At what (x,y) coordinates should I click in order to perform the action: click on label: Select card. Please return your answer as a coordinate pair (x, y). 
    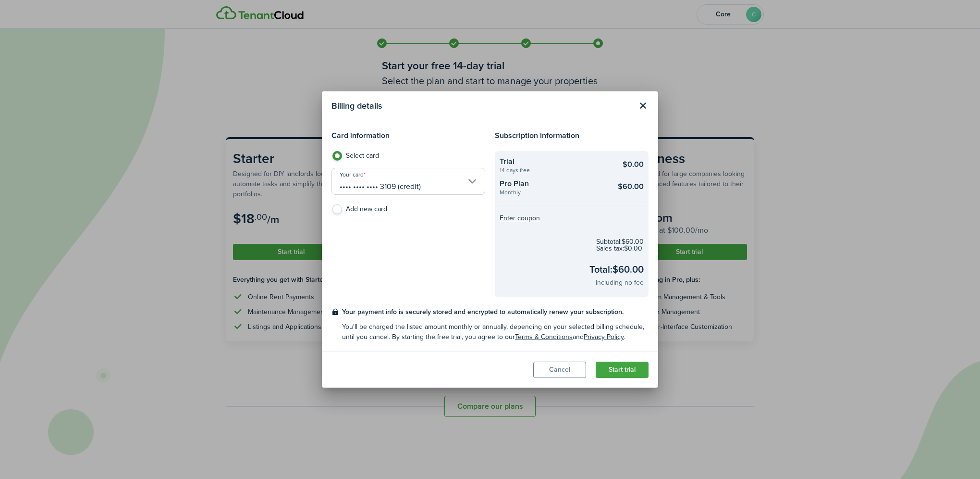
    Looking at the image, I should click on (409, 158).